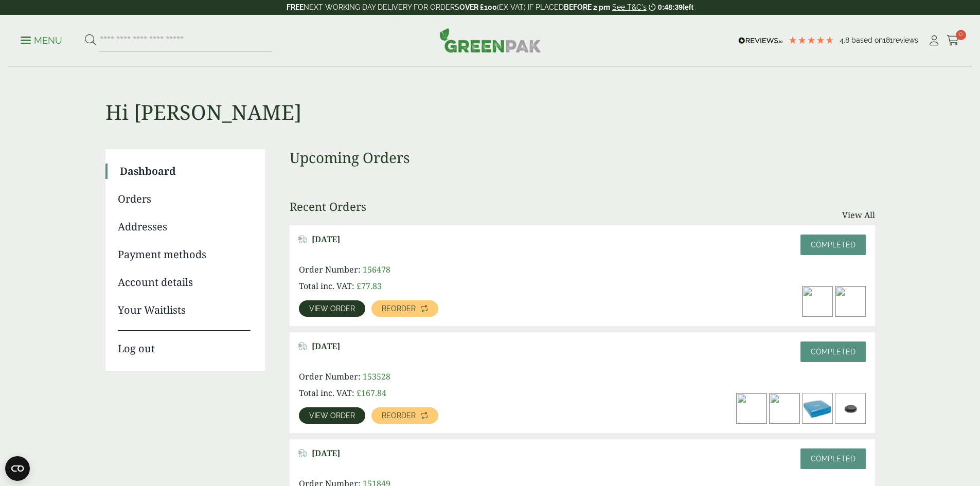 The image size is (980, 486). Describe the element at coordinates (887, 40) in the screenshot. I see `span: 181` at that location.